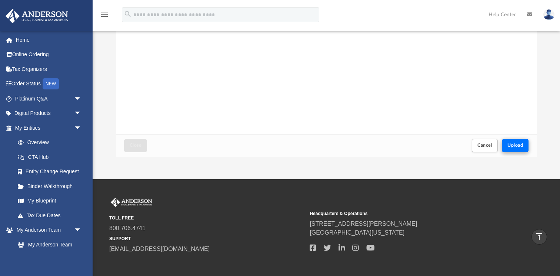 The height and width of the screenshot is (276, 560). I want to click on a: Tax Organizers, so click(49, 69).